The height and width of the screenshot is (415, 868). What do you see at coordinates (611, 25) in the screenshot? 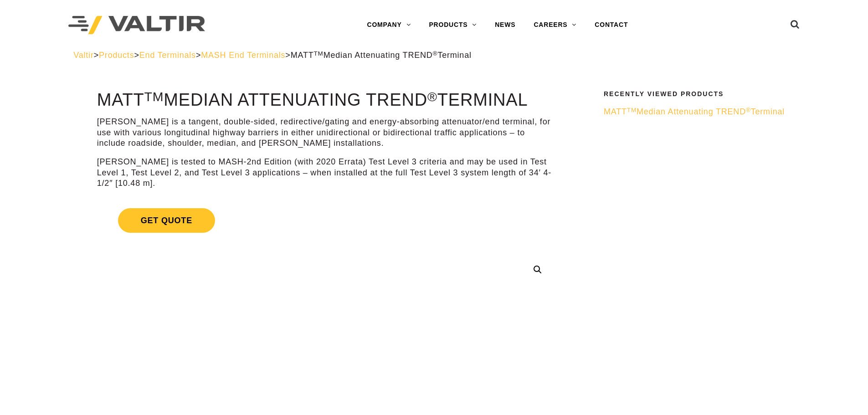
I see `a: CONTACT` at bounding box center [611, 25].